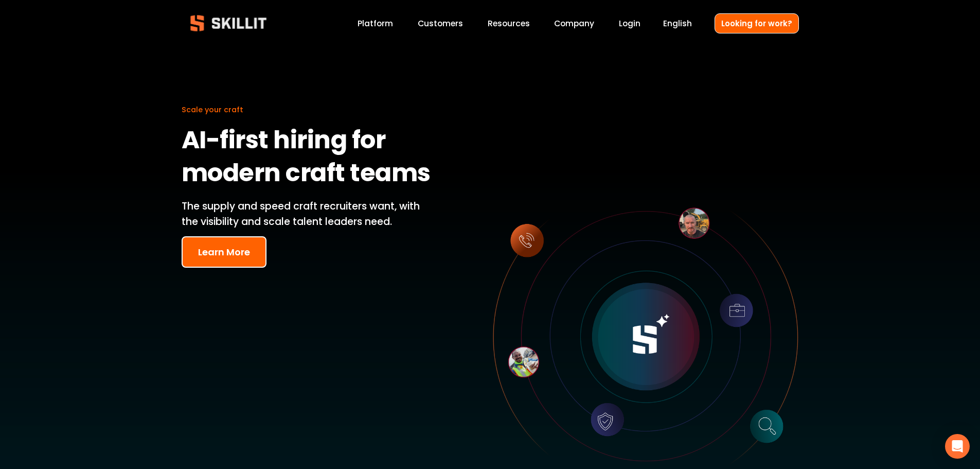 Image resolution: width=980 pixels, height=469 pixels. I want to click on p: The supply and speed craft recruiters want, with the visibility and scale talent leaders need., so click(309, 214).